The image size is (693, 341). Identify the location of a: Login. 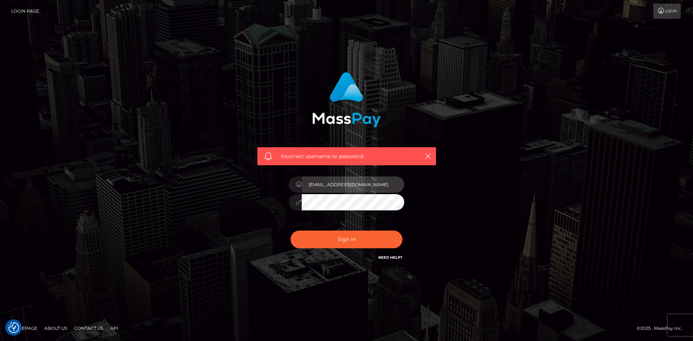
(667, 11).